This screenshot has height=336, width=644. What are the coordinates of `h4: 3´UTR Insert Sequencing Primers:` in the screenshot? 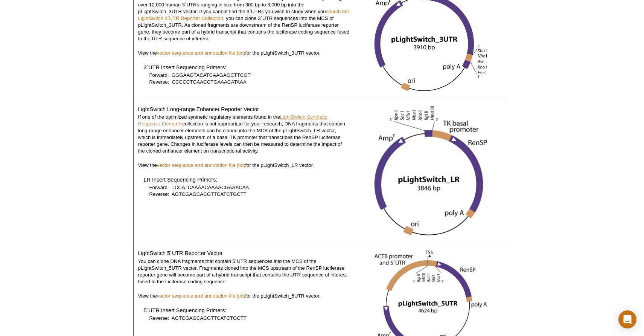 It's located at (247, 68).